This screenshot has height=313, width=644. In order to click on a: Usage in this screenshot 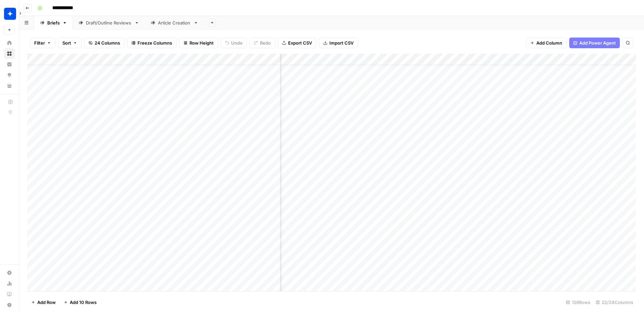, I will do `click(9, 284)`.